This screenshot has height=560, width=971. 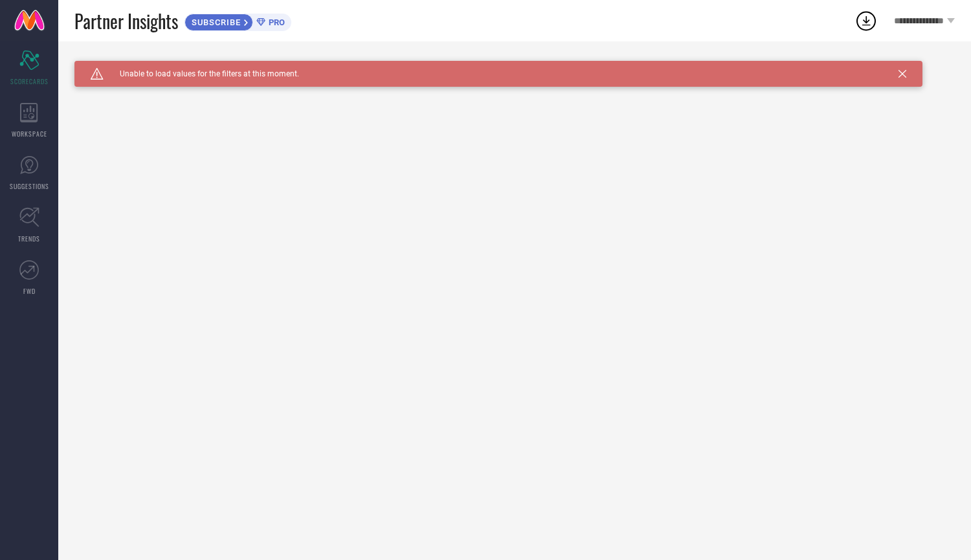 I want to click on span: TRENDS, so click(x=29, y=238).